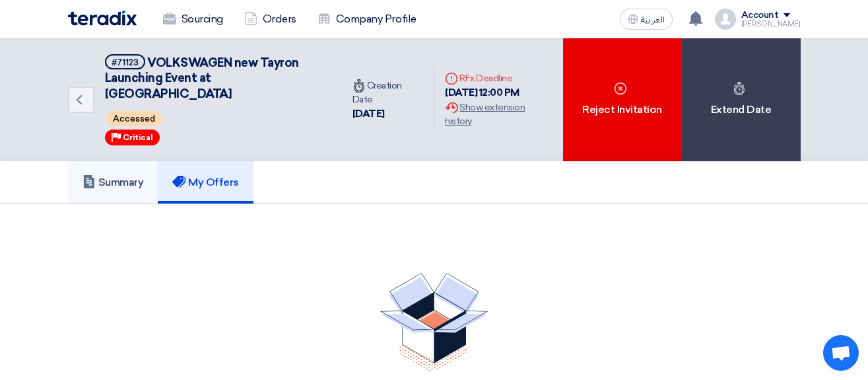 The height and width of the screenshot is (380, 868). I want to click on a: My Offers, so click(205, 182).